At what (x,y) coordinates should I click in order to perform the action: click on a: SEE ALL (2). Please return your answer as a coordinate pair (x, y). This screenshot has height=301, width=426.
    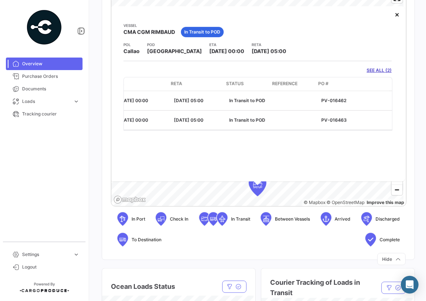
    Looking at the image, I should click on (379, 70).